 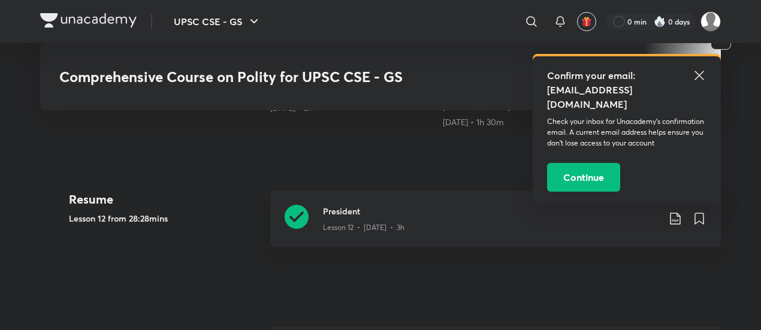 I want to click on button: UPSC CSE - GS, so click(x=217, y=22).